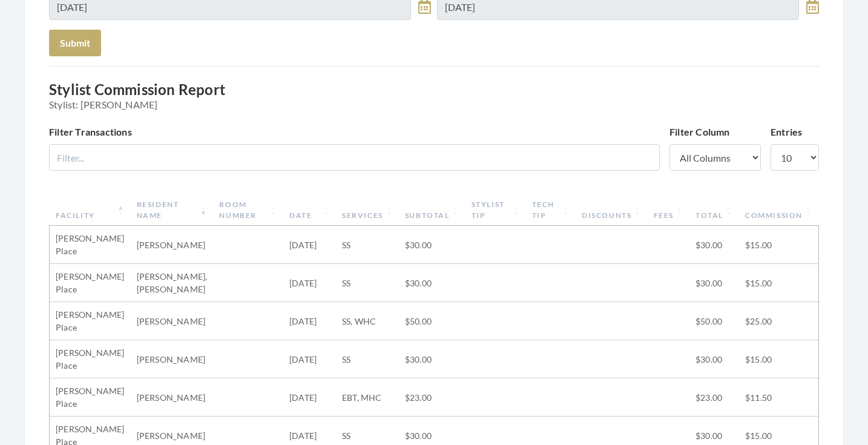 This screenshot has width=868, height=445. What do you see at coordinates (90, 132) in the screenshot?
I see `label: Filter Transactions` at bounding box center [90, 132].